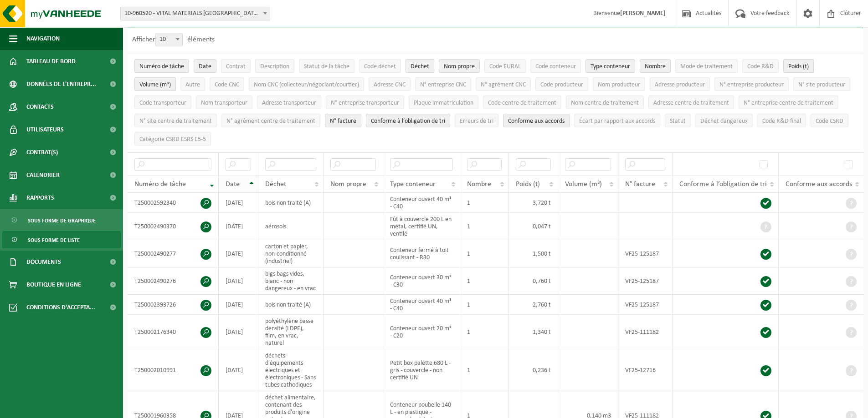  Describe the element at coordinates (61, 84) in the screenshot. I see `span: Données de l'entrepr...` at that location.